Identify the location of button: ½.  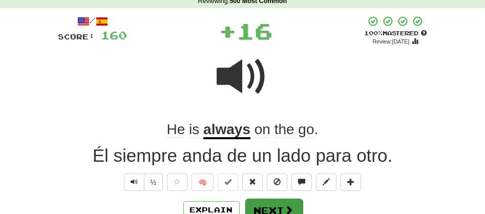
(154, 182).